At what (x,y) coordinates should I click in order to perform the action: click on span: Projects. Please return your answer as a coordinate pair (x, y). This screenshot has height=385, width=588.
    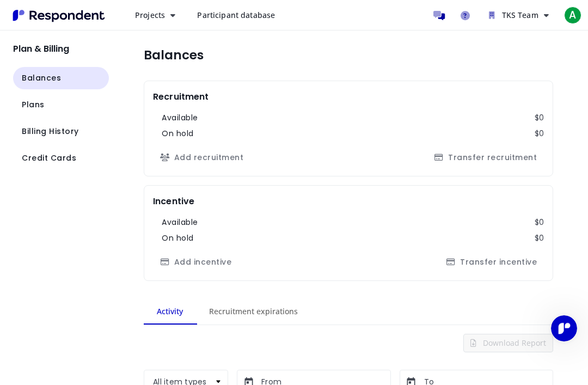
    Looking at the image, I should click on (150, 14).